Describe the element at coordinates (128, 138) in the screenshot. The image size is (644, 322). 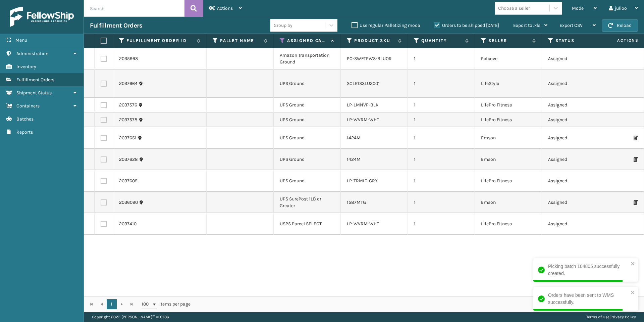
I see `a: 2037651` at that location.